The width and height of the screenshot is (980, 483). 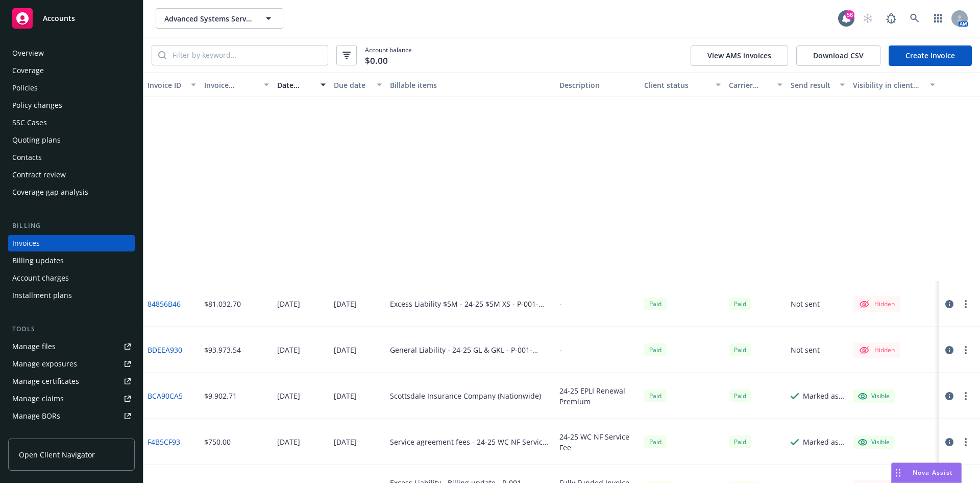 I want to click on a: Switch app, so click(x=938, y=18).